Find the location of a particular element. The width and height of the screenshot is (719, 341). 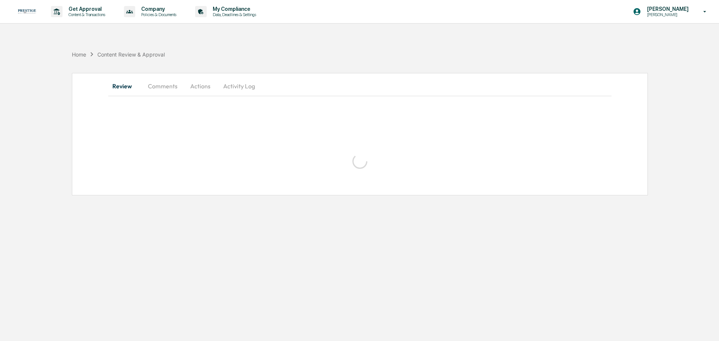

button: Comments is located at coordinates (163, 86).